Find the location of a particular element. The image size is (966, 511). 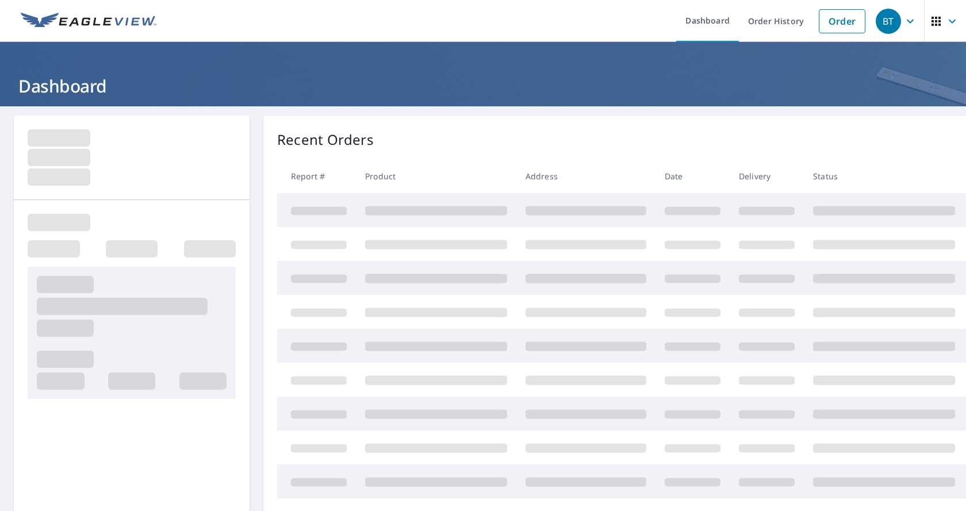

th: Delivery is located at coordinates (766, 176).